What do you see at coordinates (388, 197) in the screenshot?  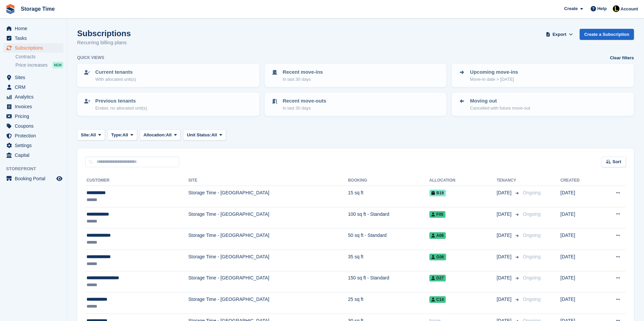 I see `td: 15 sq ft` at bounding box center [388, 197].